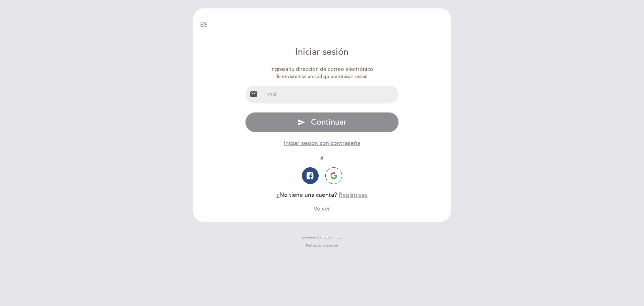  What do you see at coordinates (322, 52) in the screenshot?
I see `div: Iniciar sesión` at bounding box center [322, 52].